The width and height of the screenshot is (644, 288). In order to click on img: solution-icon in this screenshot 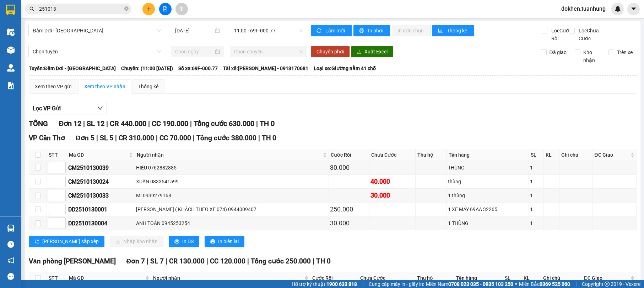, I will do `click(11, 85)`.